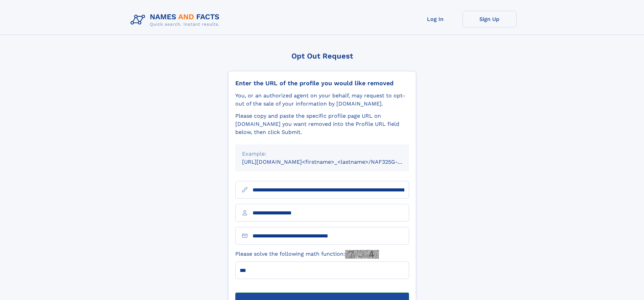 The width and height of the screenshot is (644, 300). Describe the element at coordinates (307, 254) in the screenshot. I see `label: Please solve the following math function:` at that location.